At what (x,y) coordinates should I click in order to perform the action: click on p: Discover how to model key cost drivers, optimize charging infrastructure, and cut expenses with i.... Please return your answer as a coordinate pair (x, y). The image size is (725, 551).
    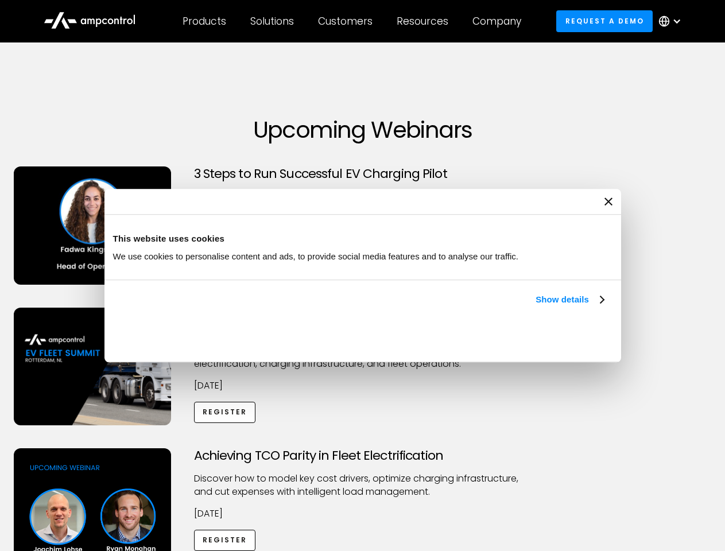
    Looking at the image, I should click on (363, 485).